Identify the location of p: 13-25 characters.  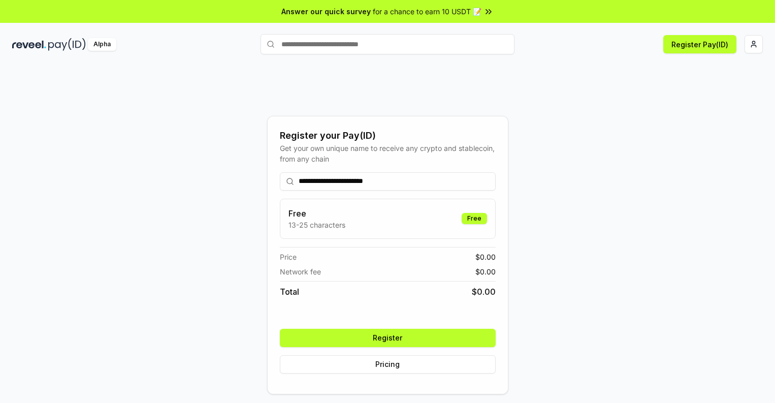
(317, 224).